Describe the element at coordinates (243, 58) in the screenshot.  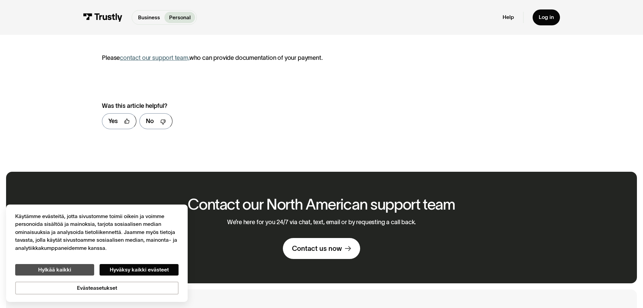
I see `p: Please who can provide documentation of your payment.` at that location.